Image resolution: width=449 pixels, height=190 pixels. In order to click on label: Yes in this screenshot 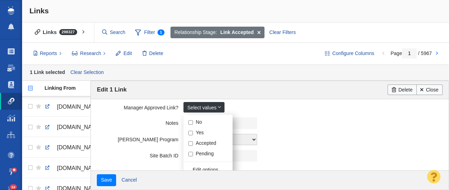, I will do `click(200, 133)`.